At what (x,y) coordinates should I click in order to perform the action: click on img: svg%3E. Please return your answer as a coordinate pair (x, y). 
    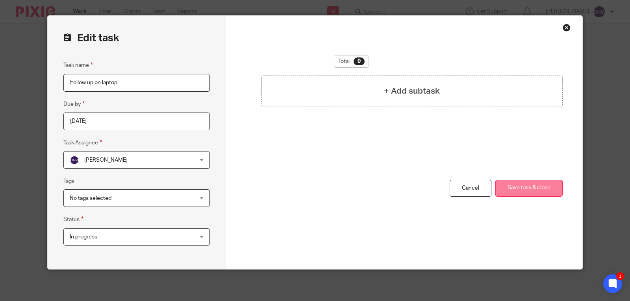
    Looking at the image, I should click on (74, 160).